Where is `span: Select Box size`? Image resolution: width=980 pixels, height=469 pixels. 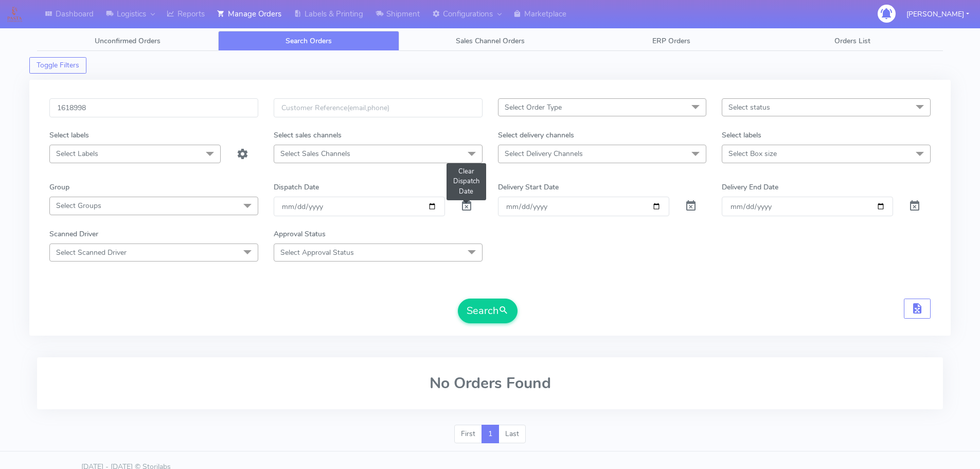 span: Select Box size is located at coordinates (753, 154).